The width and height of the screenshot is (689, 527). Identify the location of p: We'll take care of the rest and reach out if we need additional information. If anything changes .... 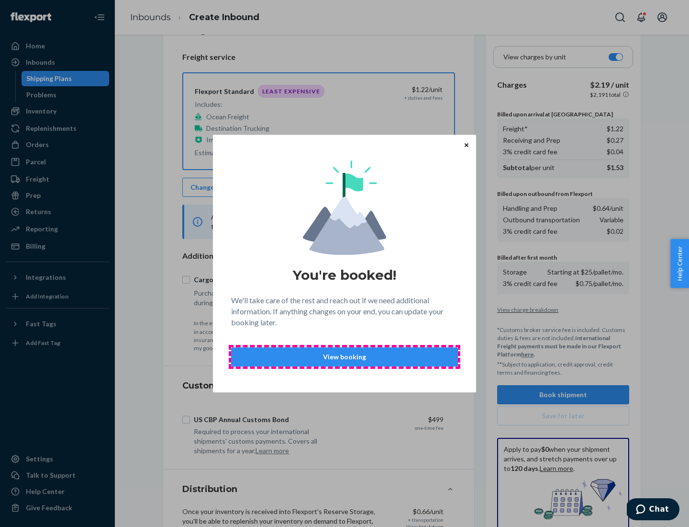
(345, 311).